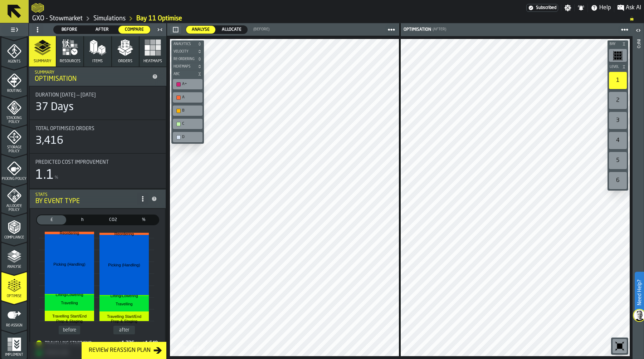 The width and height of the screenshot is (644, 359). What do you see at coordinates (184, 74) in the screenshot?
I see `span: ABC` at bounding box center [184, 74].